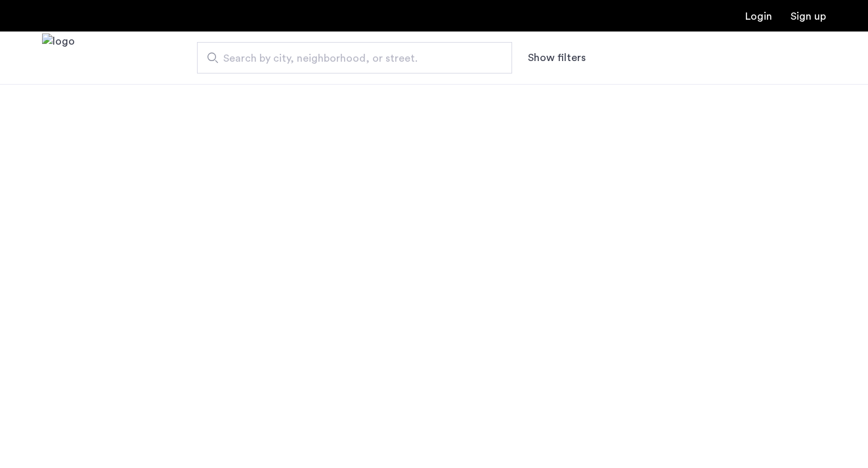 The image size is (868, 468). What do you see at coordinates (758, 17) in the screenshot?
I see `a: Login` at bounding box center [758, 17].